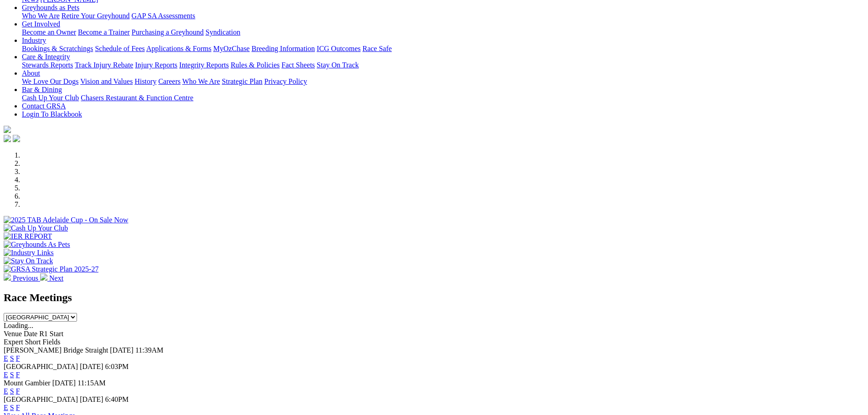  I want to click on a: Vision and Values, so click(106, 81).